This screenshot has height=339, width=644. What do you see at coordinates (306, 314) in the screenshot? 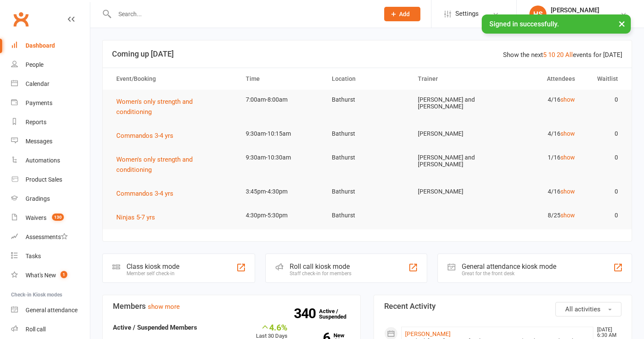
I see `strong: 340` at bounding box center [306, 314].